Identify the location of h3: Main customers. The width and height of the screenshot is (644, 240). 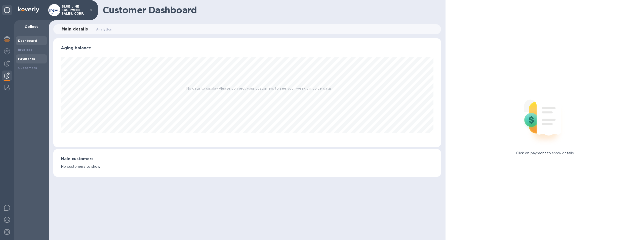
(247, 159).